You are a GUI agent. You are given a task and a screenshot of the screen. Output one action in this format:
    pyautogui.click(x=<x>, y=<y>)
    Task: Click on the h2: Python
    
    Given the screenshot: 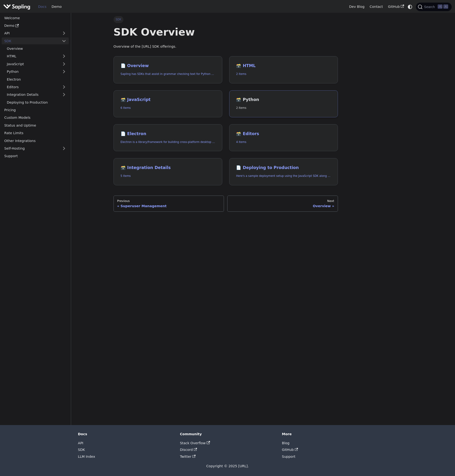 What is the action you would take?
    pyautogui.click(x=283, y=99)
    